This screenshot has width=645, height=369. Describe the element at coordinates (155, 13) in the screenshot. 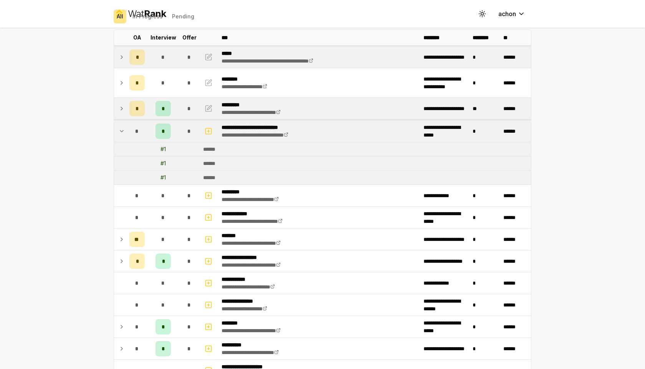

I see `span: Rank` at that location.